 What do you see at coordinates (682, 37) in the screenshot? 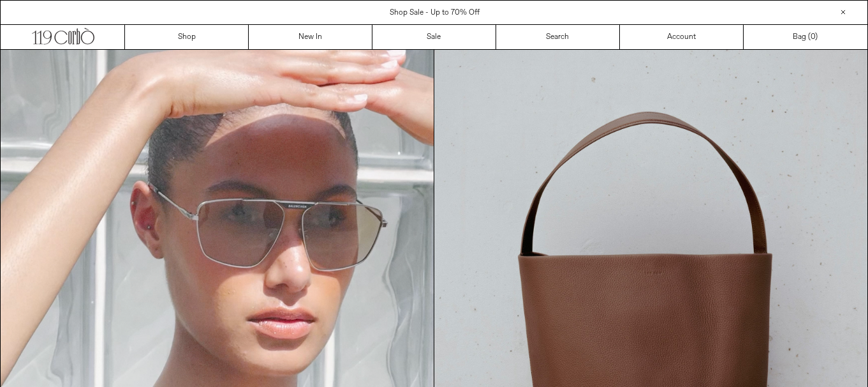
I see `a: Account` at bounding box center [682, 37].